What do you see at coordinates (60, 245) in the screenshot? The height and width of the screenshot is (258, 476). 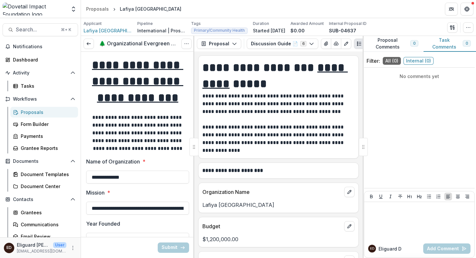 I see `p: User` at bounding box center [60, 245].